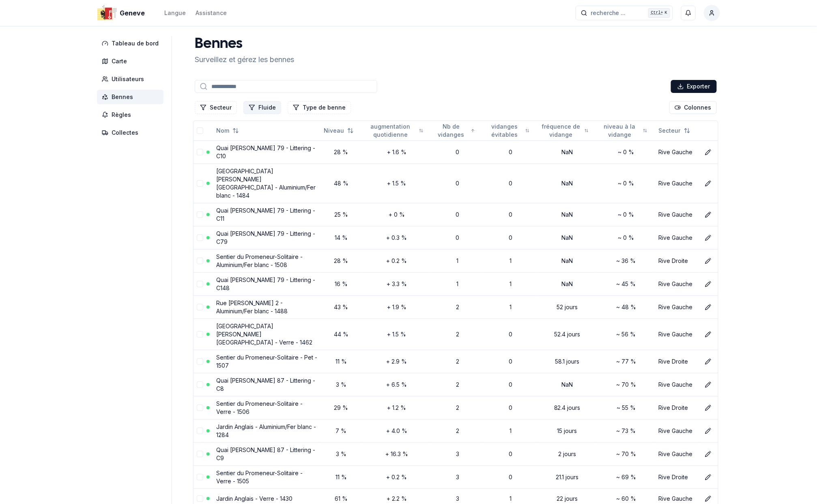  I want to click on h1: Bennes, so click(245, 45).